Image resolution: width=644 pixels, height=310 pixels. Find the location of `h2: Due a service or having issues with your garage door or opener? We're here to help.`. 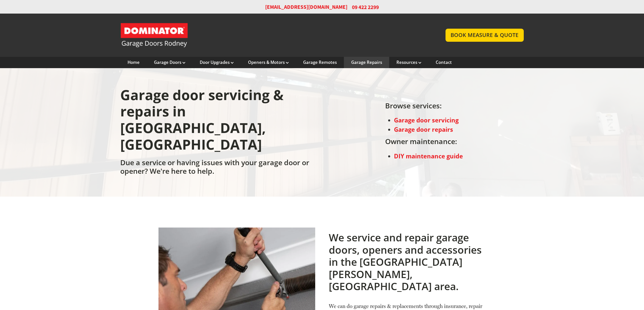

h2: Due a service or having issues with your garage door or opener? We're here to help. is located at coordinates (220, 168).